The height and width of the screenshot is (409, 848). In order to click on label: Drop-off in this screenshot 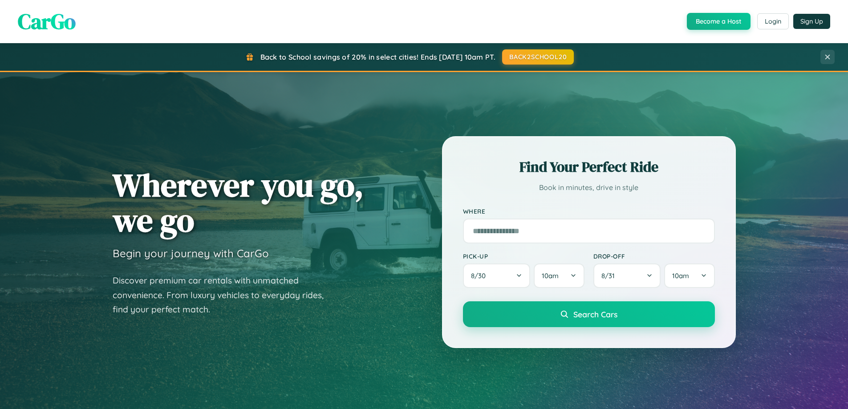, I will do `click(654, 256)`.